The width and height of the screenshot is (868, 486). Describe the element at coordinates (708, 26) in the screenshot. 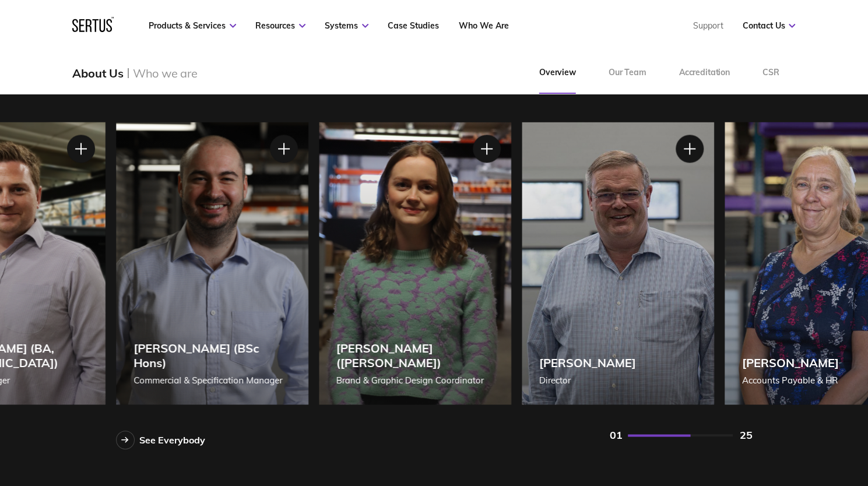

I see `a: Support` at that location.